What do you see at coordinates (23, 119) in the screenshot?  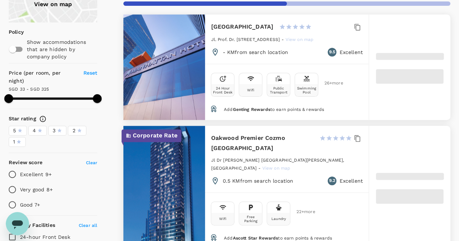 I see `h6: Star rating` at bounding box center [23, 119].